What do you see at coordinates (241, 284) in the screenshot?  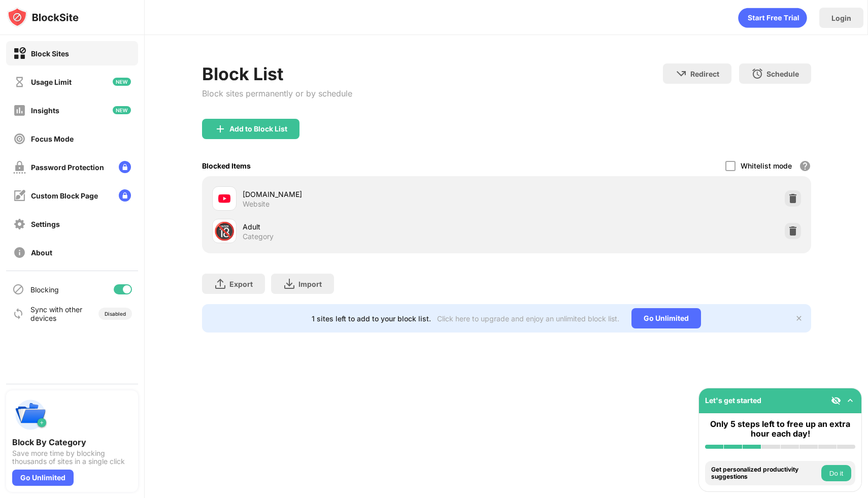 I see `div: Export` at bounding box center [241, 284].